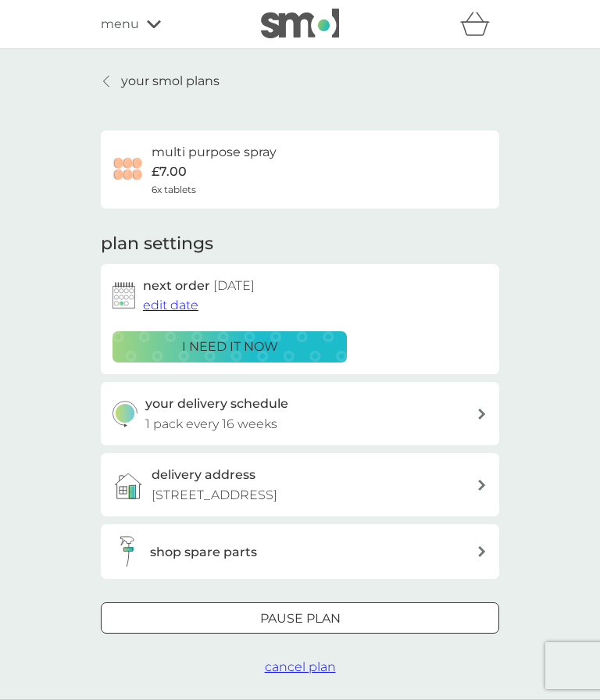 The image size is (600, 700). Describe the element at coordinates (300, 666) in the screenshot. I see `span: cancel plan` at that location.